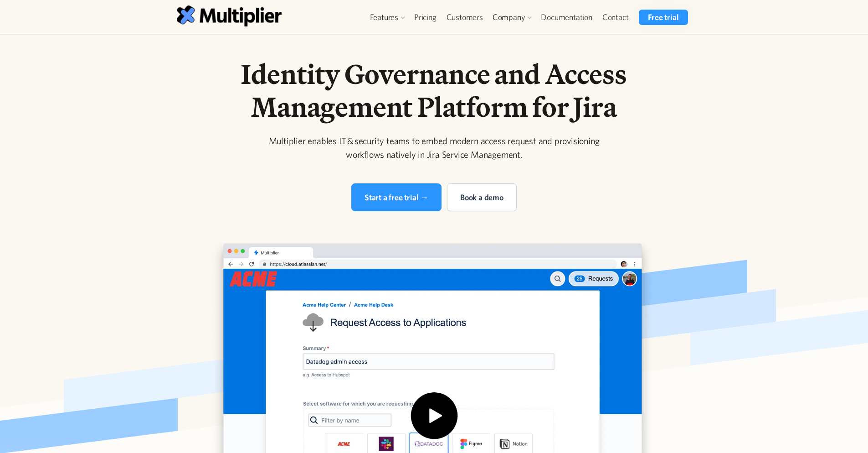 The height and width of the screenshot is (453, 868). I want to click on a: Contact, so click(616, 18).